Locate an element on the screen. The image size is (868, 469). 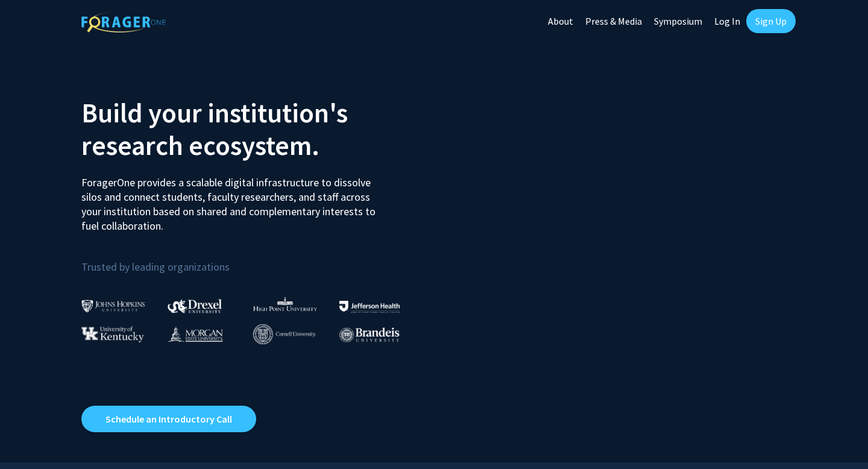
img: Cornell University is located at coordinates (285, 334).